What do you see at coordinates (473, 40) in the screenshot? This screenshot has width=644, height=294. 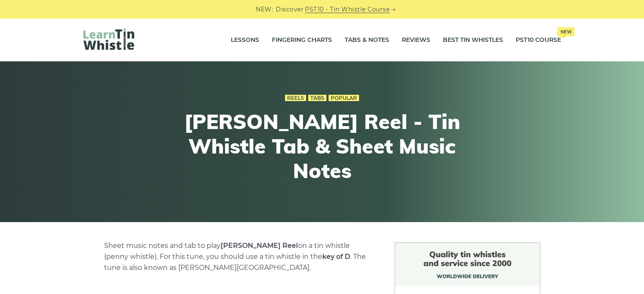 I see `a: Best Tin Whistles` at bounding box center [473, 40].